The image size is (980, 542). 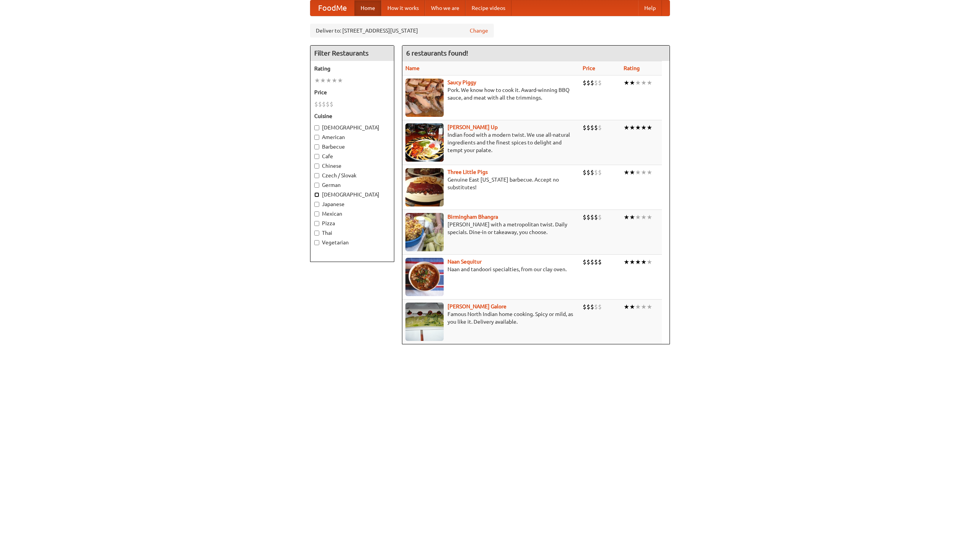 I want to click on img: naansequitur.jpg, so click(x=424, y=277).